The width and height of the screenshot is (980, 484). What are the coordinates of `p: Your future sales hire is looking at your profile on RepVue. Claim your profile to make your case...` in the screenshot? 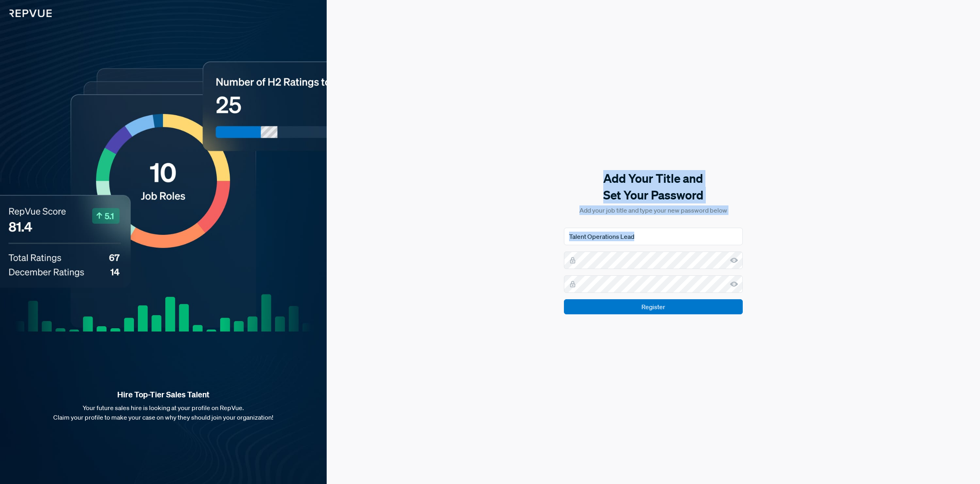 It's located at (163, 412).